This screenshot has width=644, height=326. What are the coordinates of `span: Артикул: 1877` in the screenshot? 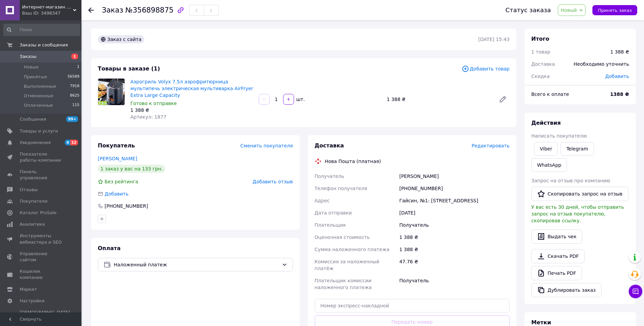 It's located at (149, 117).